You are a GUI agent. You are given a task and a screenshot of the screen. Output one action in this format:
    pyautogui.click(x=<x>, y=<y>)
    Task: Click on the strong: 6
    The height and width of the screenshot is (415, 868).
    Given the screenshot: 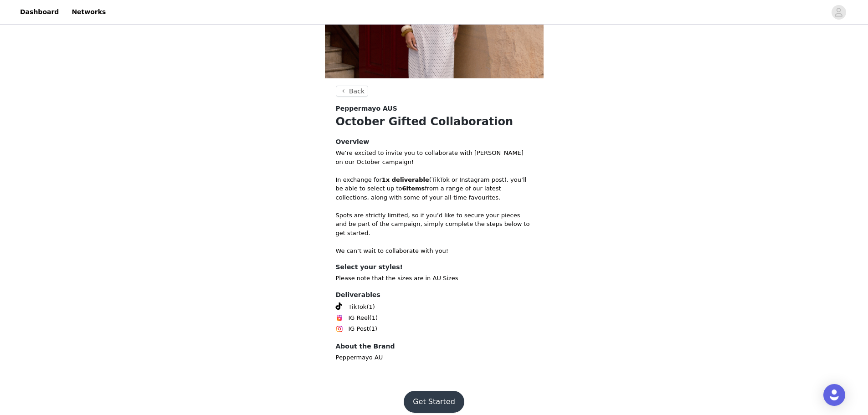 What is the action you would take?
    pyautogui.click(x=404, y=188)
    